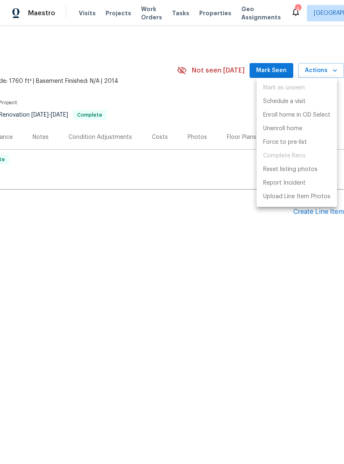  What do you see at coordinates (296, 156) in the screenshot?
I see `span: Project is already completed` at bounding box center [296, 156].